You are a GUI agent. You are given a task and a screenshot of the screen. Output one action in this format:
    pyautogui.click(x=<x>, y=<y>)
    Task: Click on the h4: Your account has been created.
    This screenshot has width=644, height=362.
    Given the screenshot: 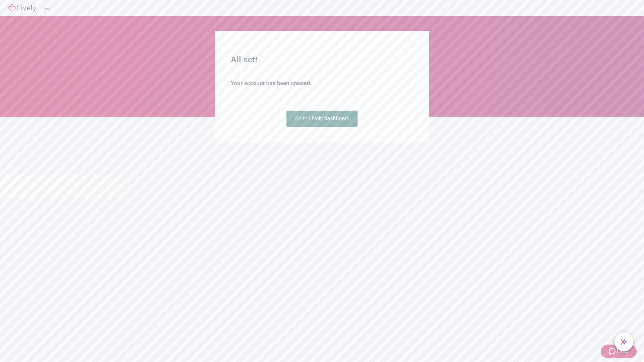 What is the action you would take?
    pyautogui.click(x=322, y=83)
    